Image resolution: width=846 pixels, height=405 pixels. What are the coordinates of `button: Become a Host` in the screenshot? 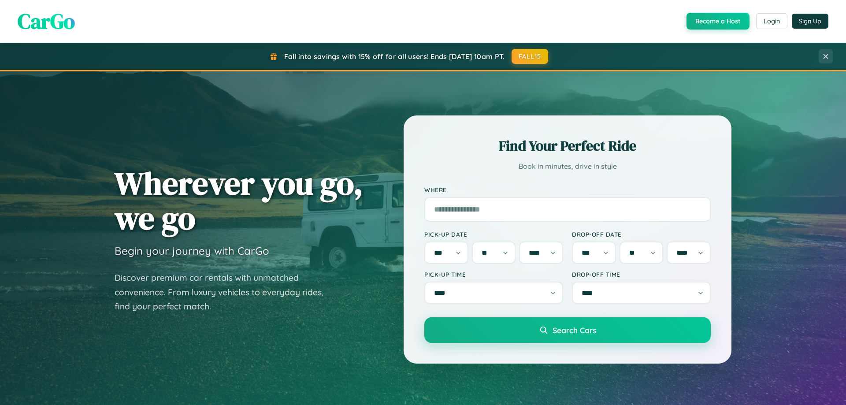 It's located at (718, 21).